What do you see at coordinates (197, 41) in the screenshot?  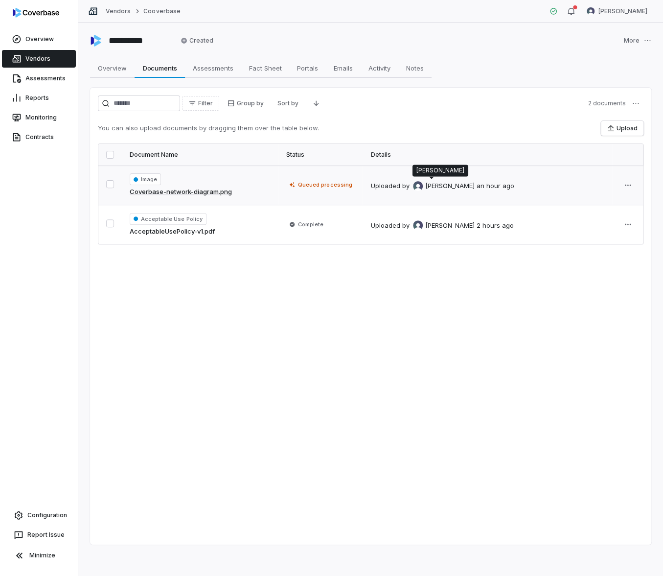 I see `span: Created` at bounding box center [197, 41].